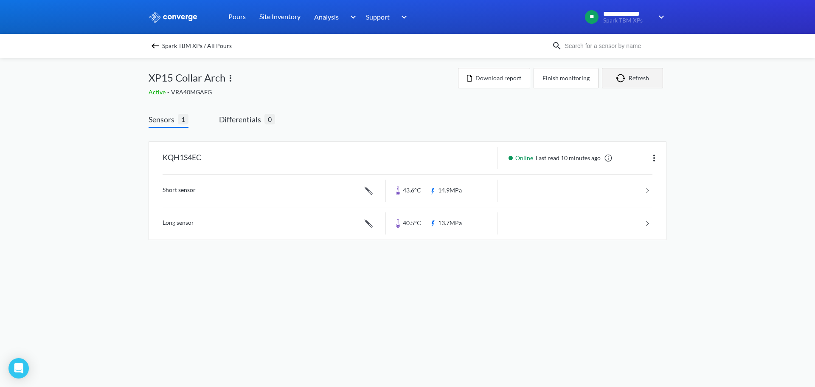 The height and width of the screenshot is (387, 815). What do you see at coordinates (19, 368) in the screenshot?
I see `div: Open Intercom Messenger` at bounding box center [19, 368].